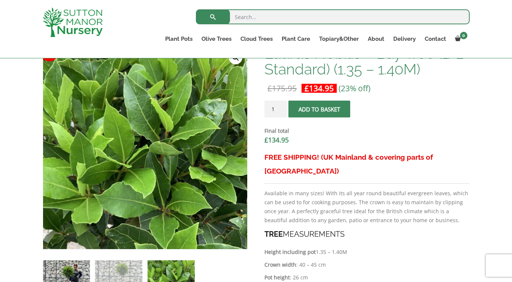 Image resolution: width=512 pixels, height=282 pixels. I want to click on p: Available in many sizes! With its all year round beautiful evergreen leaves, which can be used to..., so click(366, 207).